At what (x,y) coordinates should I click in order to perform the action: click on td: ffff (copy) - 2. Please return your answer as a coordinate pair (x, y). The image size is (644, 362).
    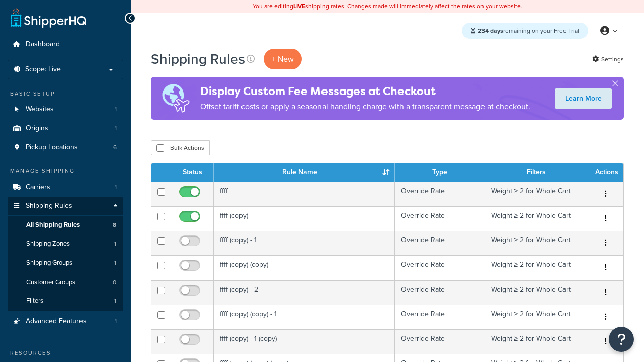
    Looking at the image, I should click on (304, 292).